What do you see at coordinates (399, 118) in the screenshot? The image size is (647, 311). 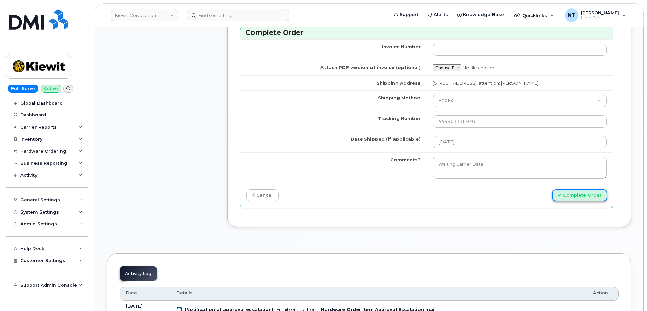 I see `label: Tracking Number` at bounding box center [399, 118].